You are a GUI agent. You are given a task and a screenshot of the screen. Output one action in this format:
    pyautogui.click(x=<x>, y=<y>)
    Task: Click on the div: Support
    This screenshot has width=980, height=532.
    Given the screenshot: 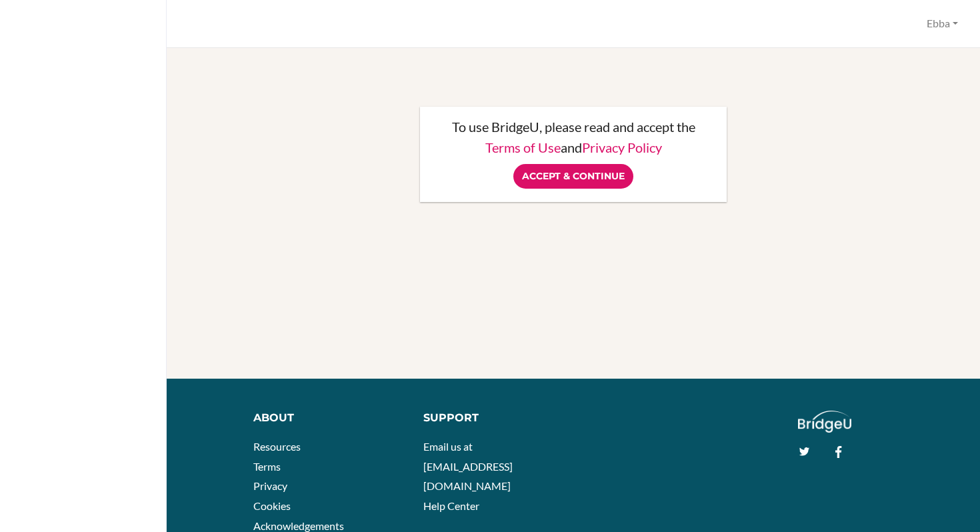 What is the action you would take?
    pyautogui.click(x=493, y=418)
    